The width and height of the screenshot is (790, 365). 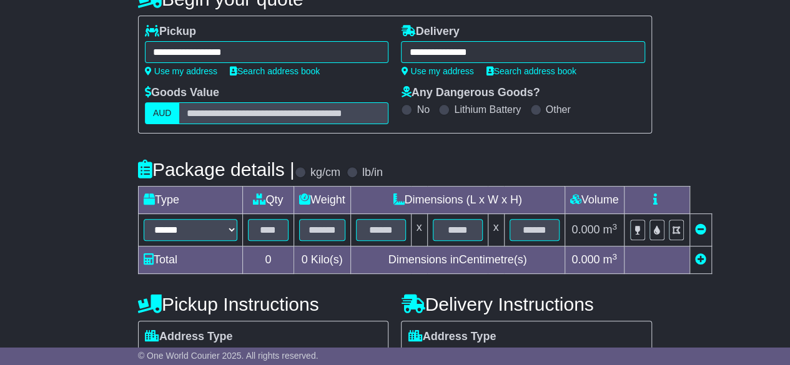 What do you see at coordinates (423, 109) in the screenshot?
I see `label: No` at bounding box center [423, 109].